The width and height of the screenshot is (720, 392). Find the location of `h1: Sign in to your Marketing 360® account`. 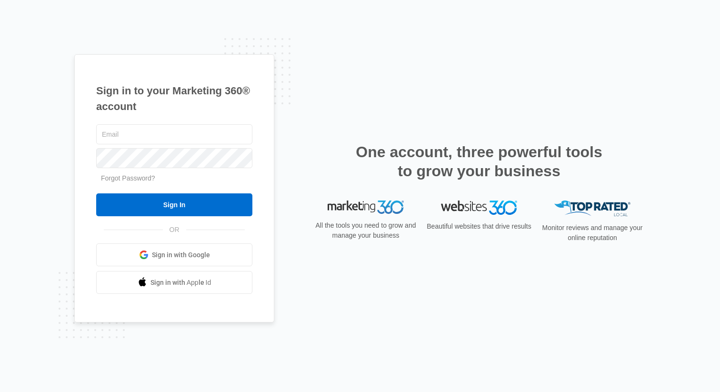

h1: Sign in to your Marketing 360® account is located at coordinates (174, 99).